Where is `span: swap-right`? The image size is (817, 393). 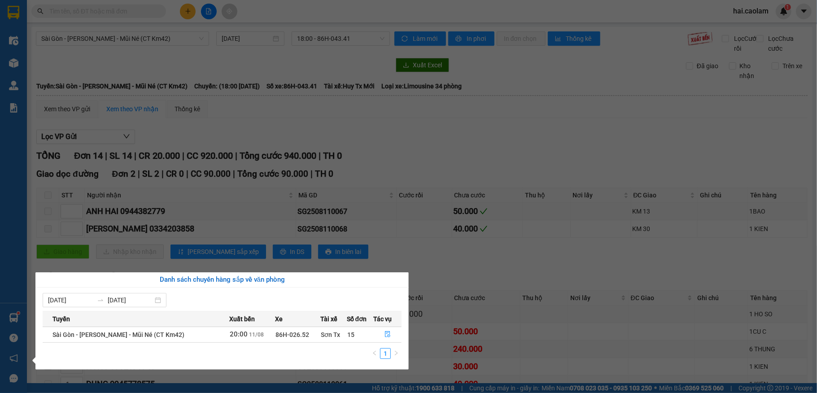
span: swap-right is located at coordinates (101, 300).